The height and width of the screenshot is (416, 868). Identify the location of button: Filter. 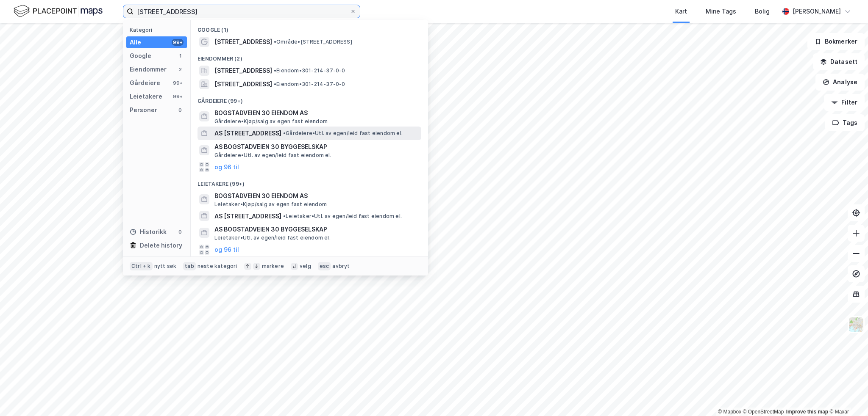
(844, 103).